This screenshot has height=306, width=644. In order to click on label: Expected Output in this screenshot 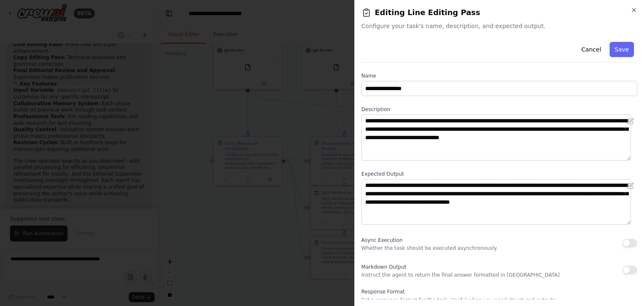, I will do `click(500, 174)`.